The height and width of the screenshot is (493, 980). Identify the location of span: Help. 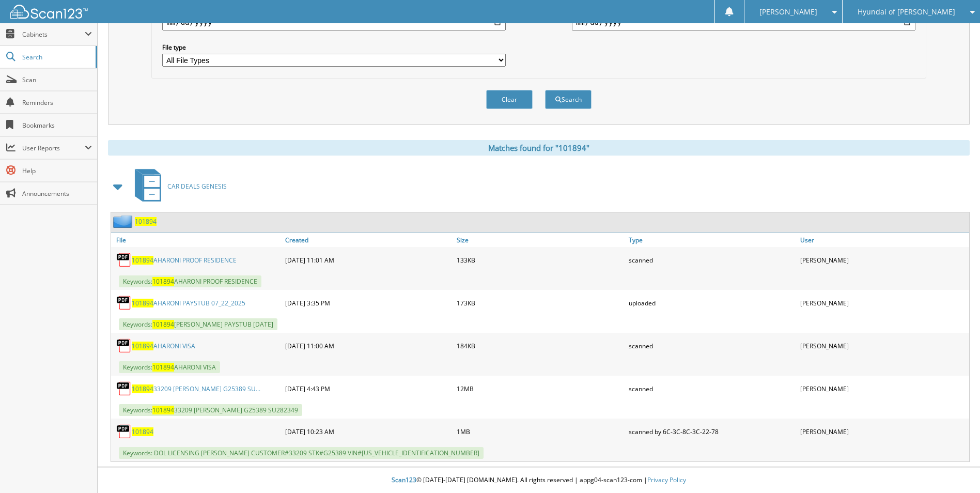
(57, 170).